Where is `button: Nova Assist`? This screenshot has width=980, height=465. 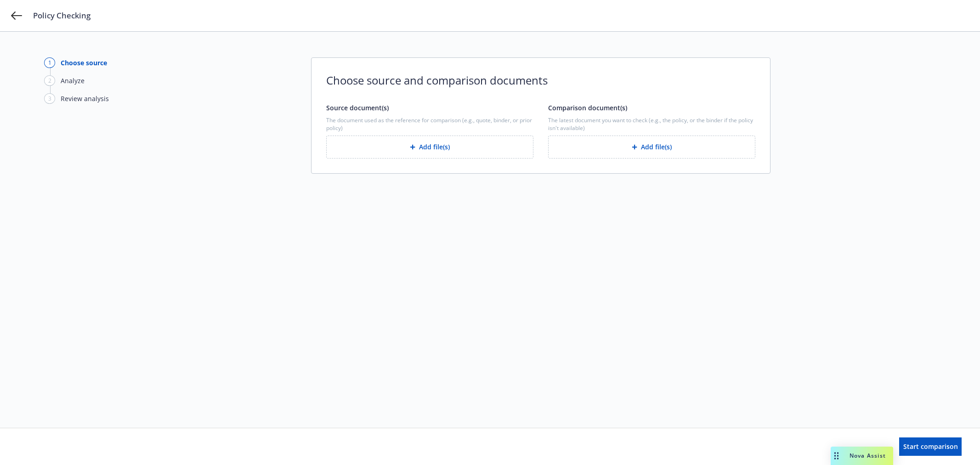
button: Nova Assist is located at coordinates (863, 456).